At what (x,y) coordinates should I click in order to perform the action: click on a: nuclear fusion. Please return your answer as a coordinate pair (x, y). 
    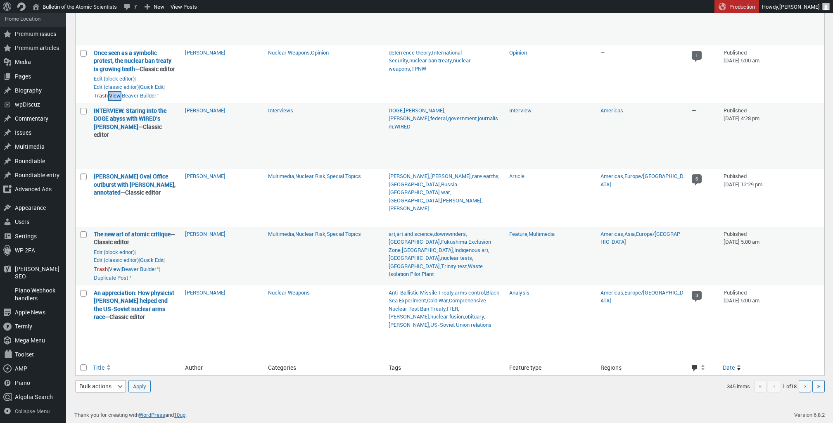
    Looking at the image, I should click on (447, 316).